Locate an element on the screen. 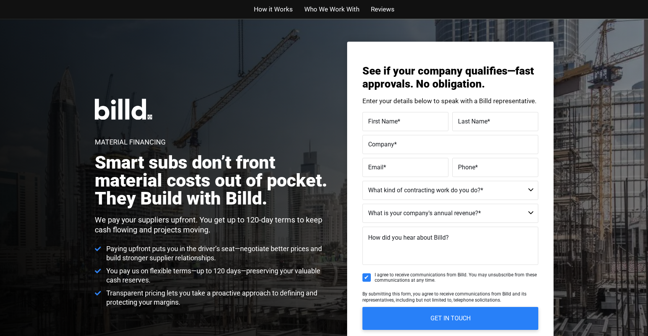 The height and width of the screenshot is (336, 648). span: Paying upfront puts you in the driver’s seat—negotiate better prices and build stronger supplier ... is located at coordinates (218, 253).